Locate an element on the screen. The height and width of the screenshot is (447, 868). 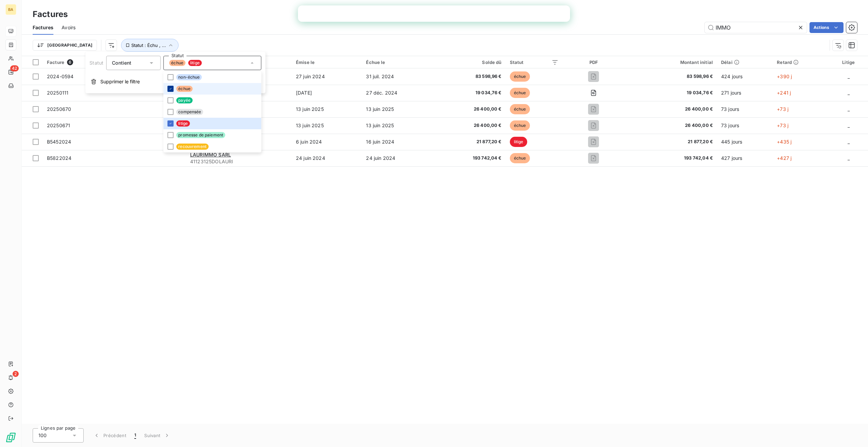
div: Statut is located at coordinates (534, 62).